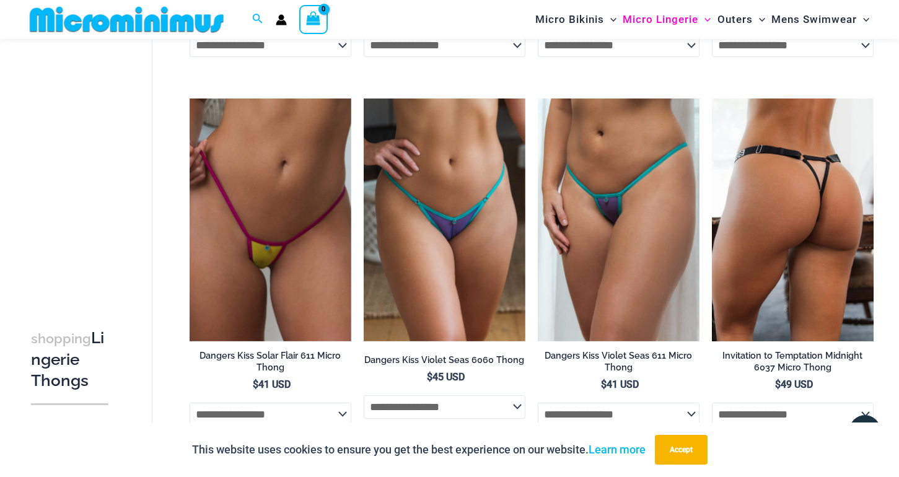  Describe the element at coordinates (270, 220) in the screenshot. I see `img: Dangers Kiss Solar Flair 611 Micro 01` at that location.